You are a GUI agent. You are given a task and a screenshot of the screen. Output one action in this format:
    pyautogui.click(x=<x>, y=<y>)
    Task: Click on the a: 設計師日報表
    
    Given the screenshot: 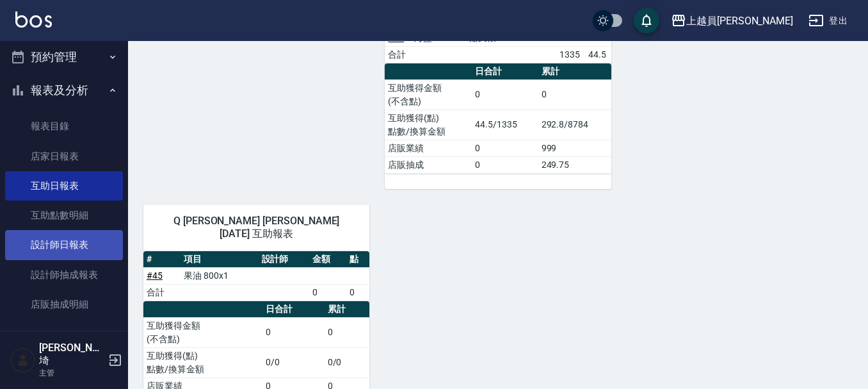 What is the action you would take?
    pyautogui.click(x=64, y=244)
    